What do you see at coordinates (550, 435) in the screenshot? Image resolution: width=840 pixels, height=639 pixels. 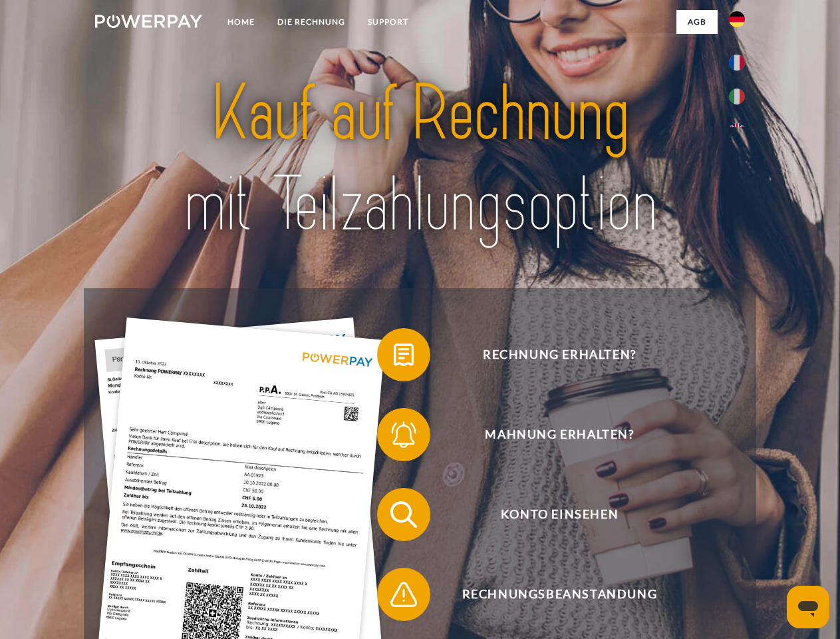 I see `a: Mahnung erhalten?` at bounding box center [550, 435].